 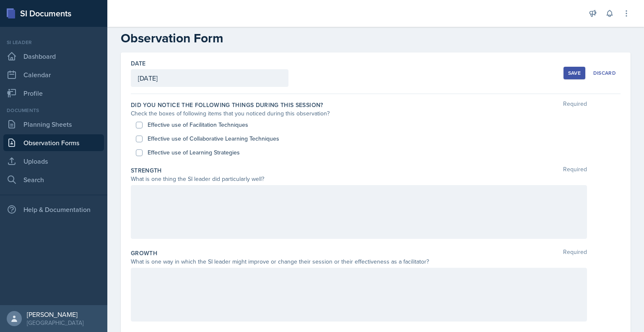 What do you see at coordinates (574, 73) in the screenshot?
I see `div: Save` at bounding box center [574, 73].